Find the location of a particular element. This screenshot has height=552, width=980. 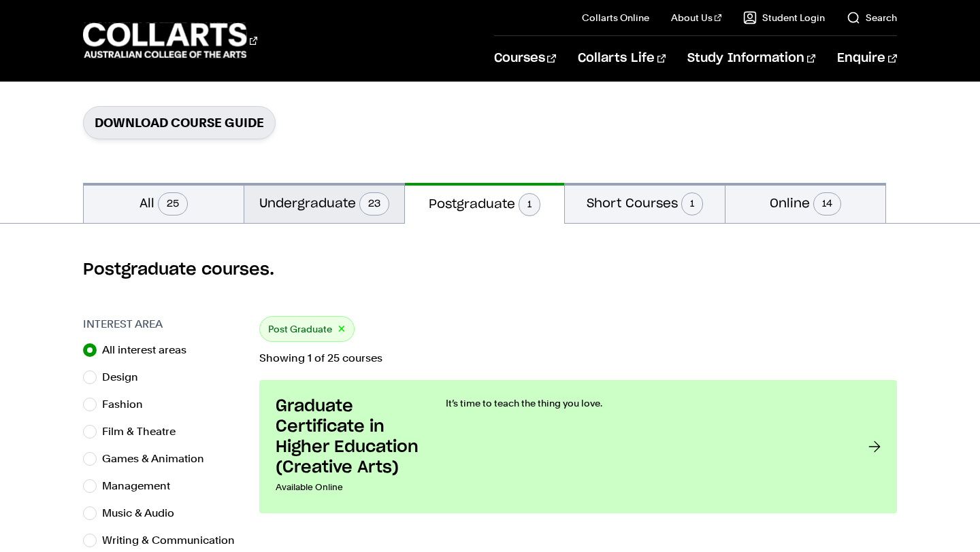

p: It’s time to teach the thing you love. is located at coordinates (643, 403).